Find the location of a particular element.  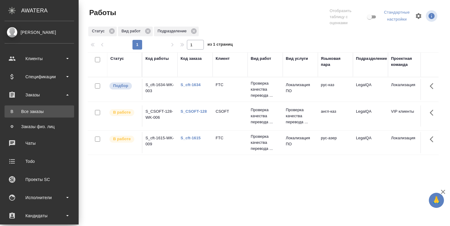

td: S_CSOFT-128-WK-006 is located at coordinates (160, 116).